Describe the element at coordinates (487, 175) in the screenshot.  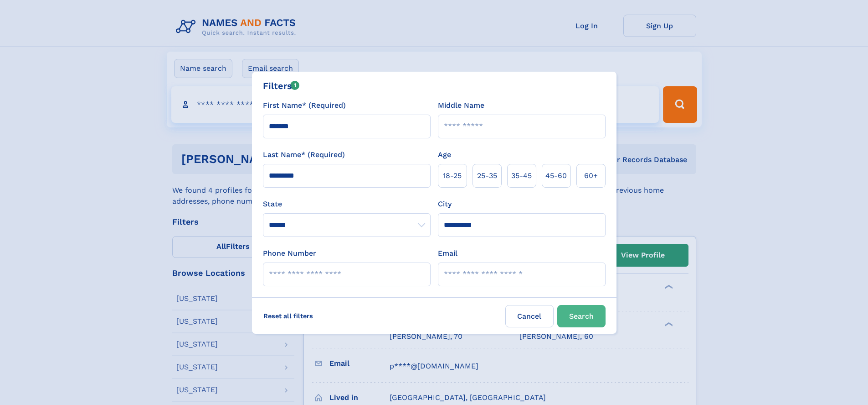
I see `span: 25‑35` at that location.